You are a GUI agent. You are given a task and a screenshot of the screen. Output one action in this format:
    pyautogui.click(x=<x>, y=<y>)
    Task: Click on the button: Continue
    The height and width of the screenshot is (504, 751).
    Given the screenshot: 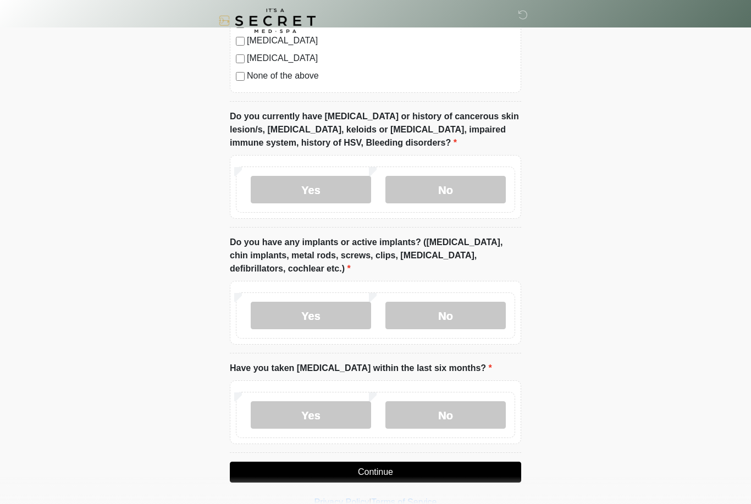 What is the action you would take?
    pyautogui.click(x=376, y=472)
    